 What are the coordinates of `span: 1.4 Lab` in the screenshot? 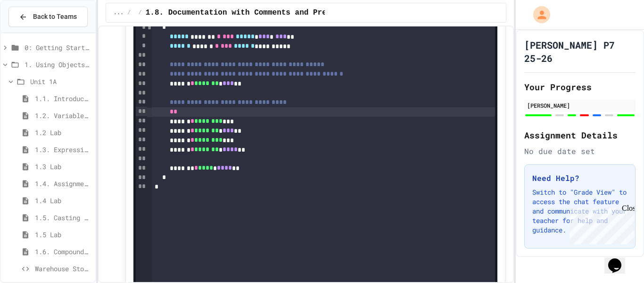 It's located at (63, 201).